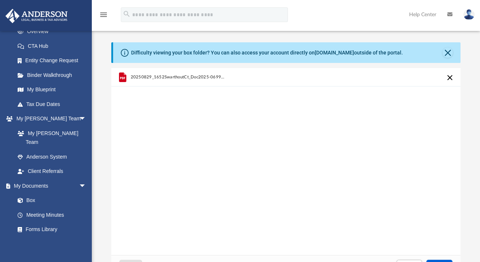  I want to click on a: Meeting Minutes, so click(52, 215).